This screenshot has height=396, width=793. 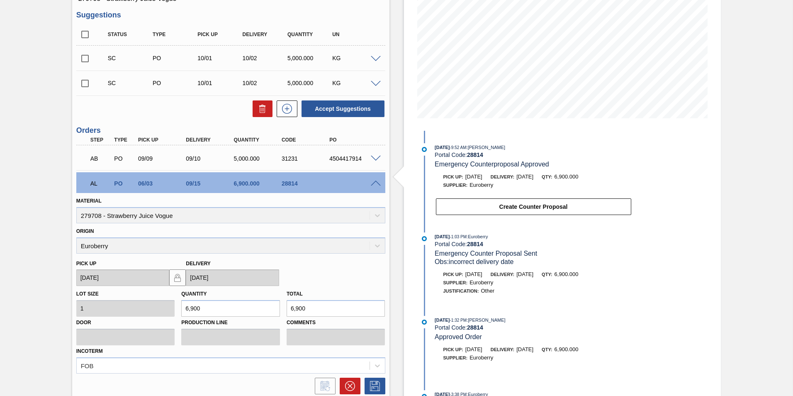 I want to click on h3: Suggestions, so click(x=231, y=15).